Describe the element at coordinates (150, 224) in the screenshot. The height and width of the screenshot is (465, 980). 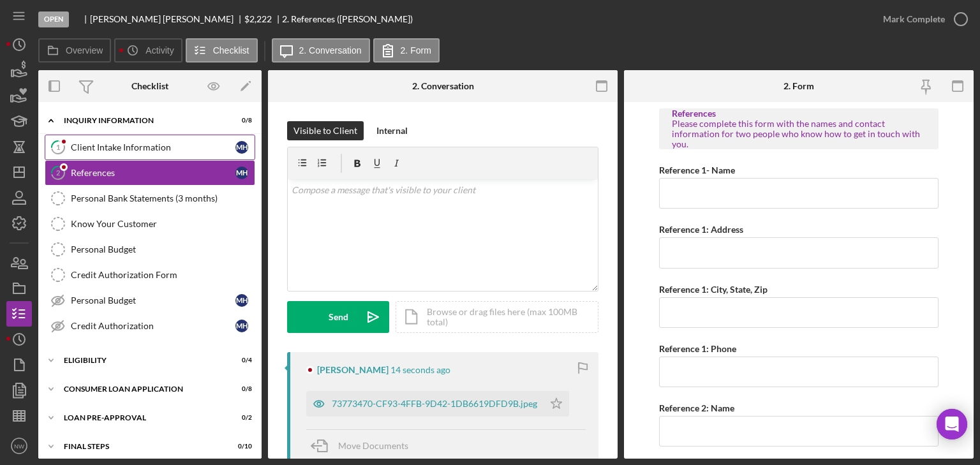
I see `a: Know Your Customer` at that location.